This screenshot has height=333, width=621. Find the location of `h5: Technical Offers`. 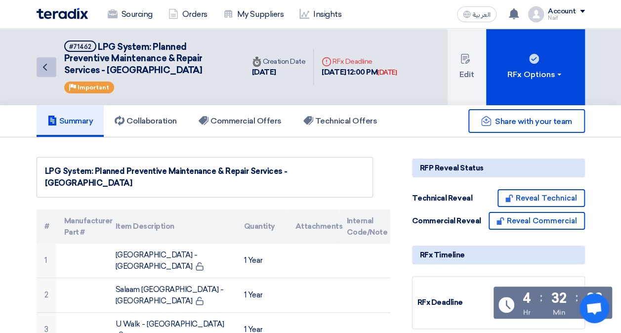

h5: Technical Offers is located at coordinates (340, 121).